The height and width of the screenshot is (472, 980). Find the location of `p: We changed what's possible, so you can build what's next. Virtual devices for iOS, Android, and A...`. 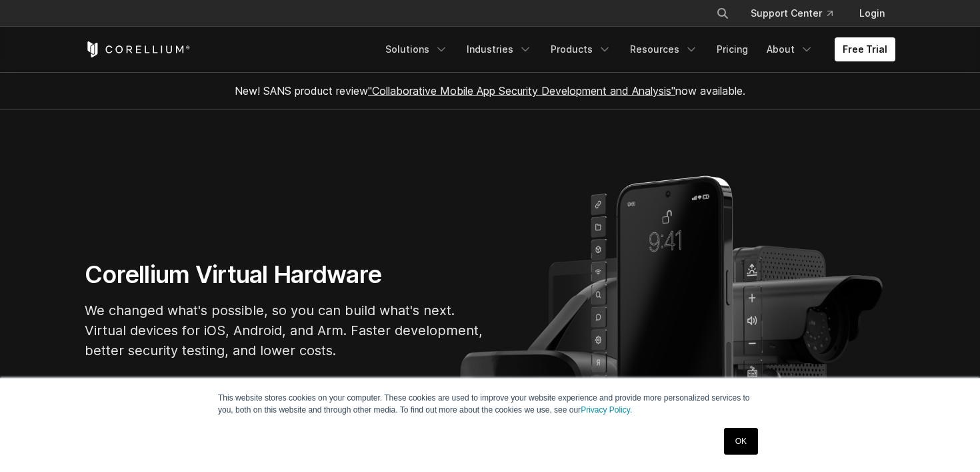

p: We changed what's possible, so you can build what's next. Virtual devices for iOS, Android, and A... is located at coordinates (285, 330).